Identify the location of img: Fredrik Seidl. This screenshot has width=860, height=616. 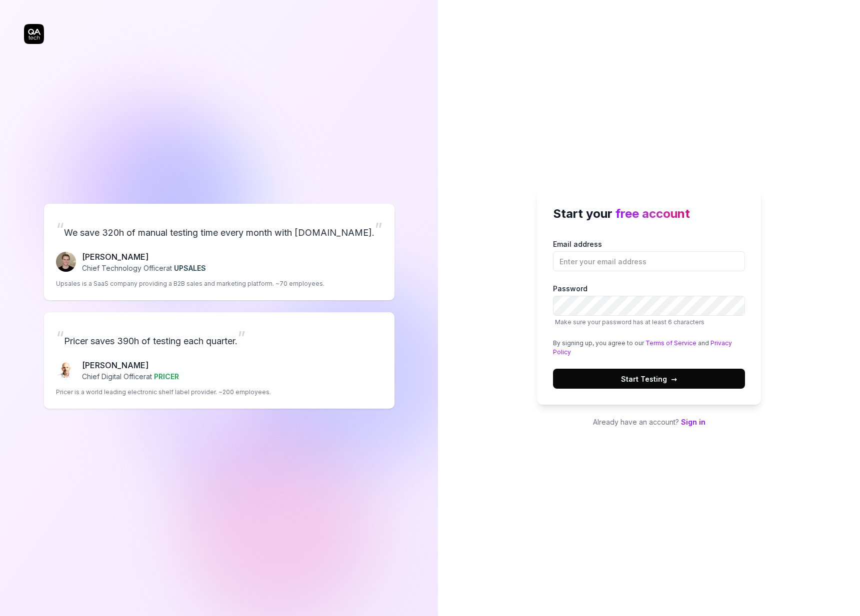
(66, 261).